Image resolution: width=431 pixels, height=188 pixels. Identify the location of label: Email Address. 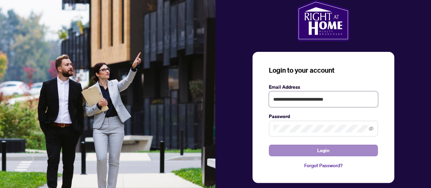
(323, 87).